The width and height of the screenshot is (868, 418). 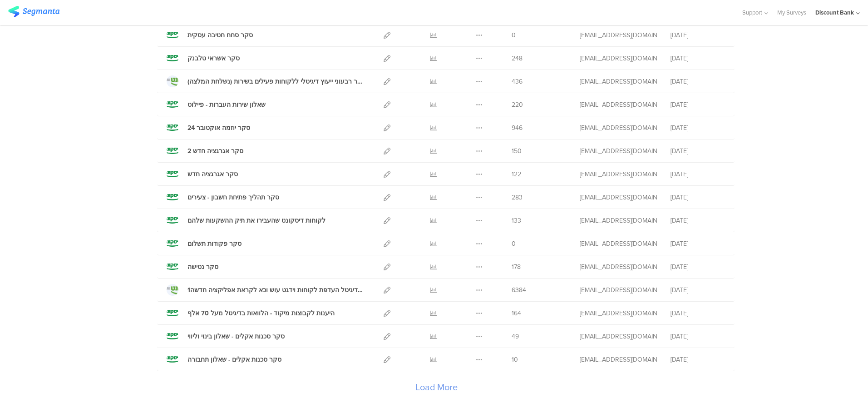 What do you see at coordinates (275, 81) in the screenshot?
I see `div: סקר רבעוני ייעוץ דיגיטלי ללקוחות פעילים בשירות (נשלחת המלצה)` at bounding box center [275, 81].